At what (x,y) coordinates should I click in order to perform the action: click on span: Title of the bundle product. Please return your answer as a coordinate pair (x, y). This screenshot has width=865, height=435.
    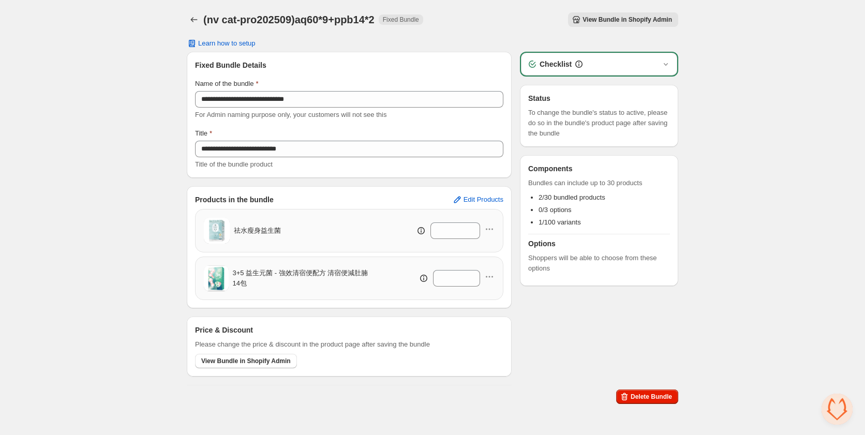
    Looking at the image, I should click on (234, 164).